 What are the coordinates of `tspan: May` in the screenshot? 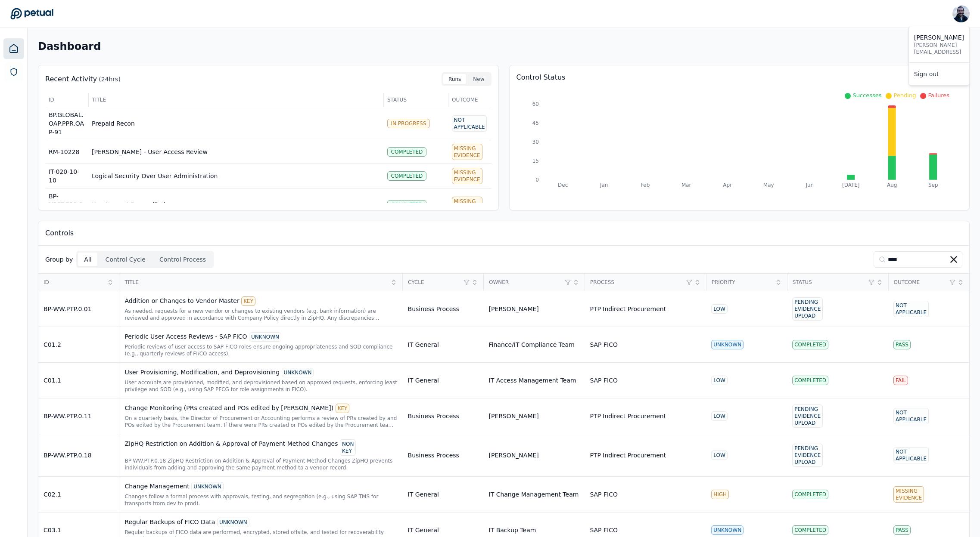 It's located at (768, 185).